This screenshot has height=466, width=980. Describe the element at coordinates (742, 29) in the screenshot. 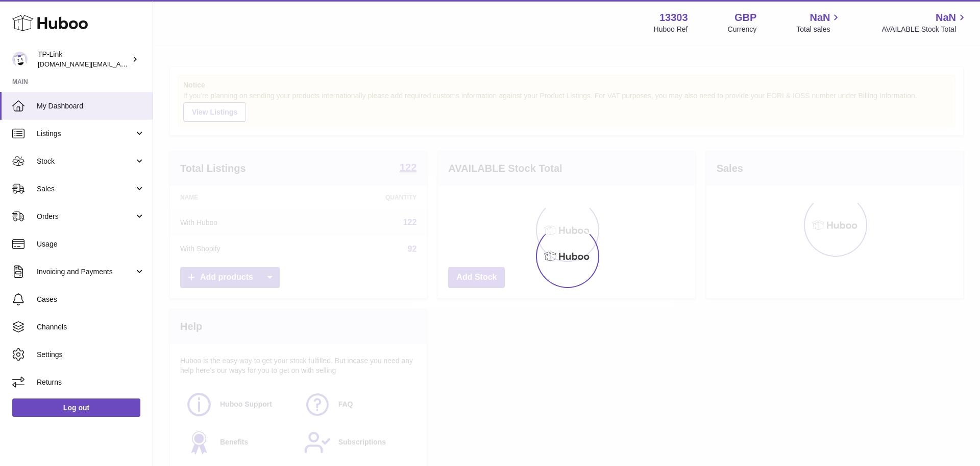

I see `div: Currency` at that location.